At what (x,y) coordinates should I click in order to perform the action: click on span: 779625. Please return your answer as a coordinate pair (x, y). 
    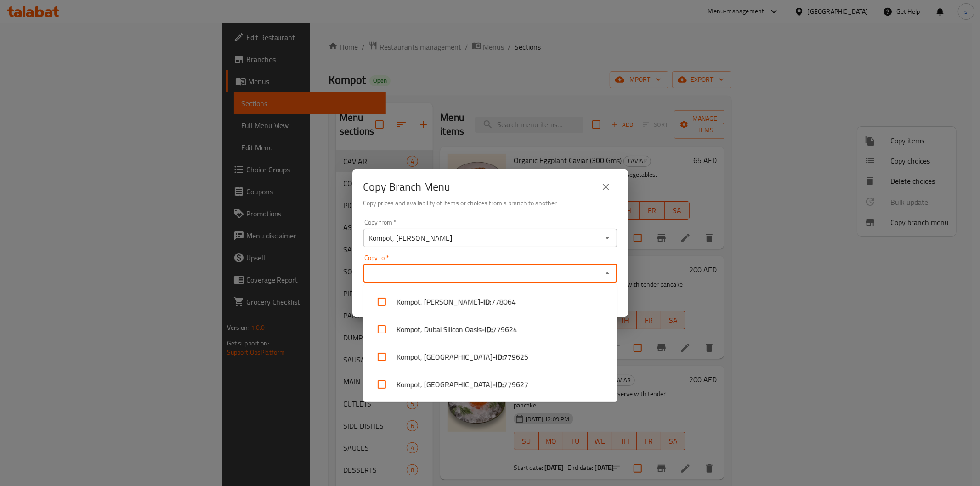
    Looking at the image, I should click on (516, 357).